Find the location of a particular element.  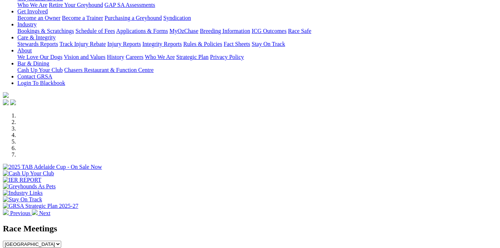

a: Contact GRSA is located at coordinates (35, 76).